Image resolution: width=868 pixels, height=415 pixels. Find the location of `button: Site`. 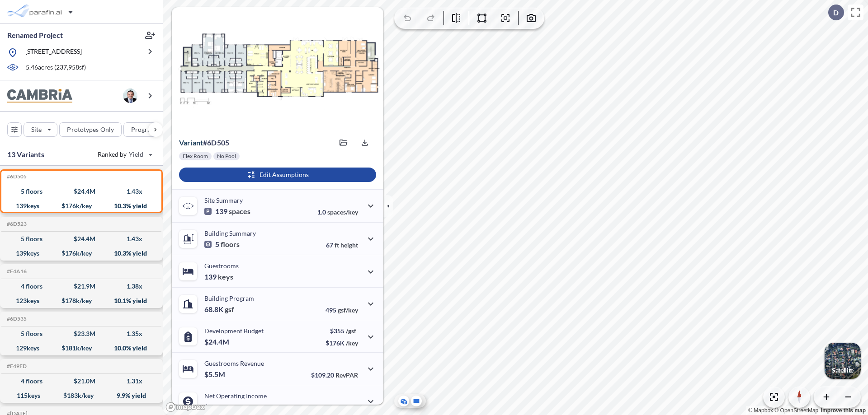

button: Site is located at coordinates (40, 130).